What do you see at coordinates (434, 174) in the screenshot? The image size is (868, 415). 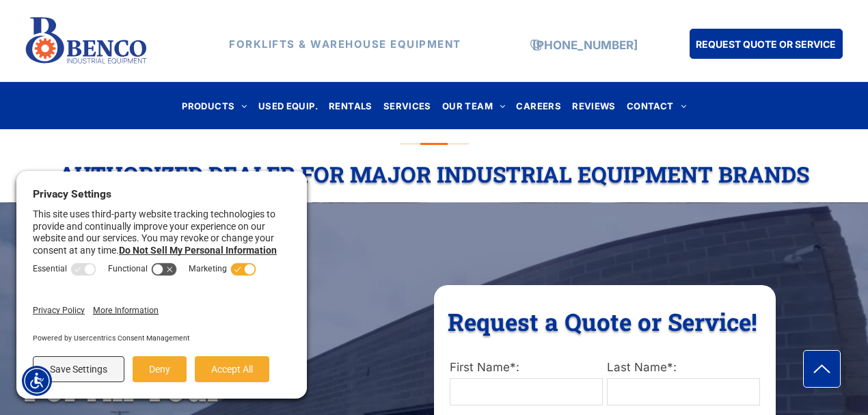 I see `span: Authorized Dealer For Major Industrial Equipment Brands` at bounding box center [434, 174].